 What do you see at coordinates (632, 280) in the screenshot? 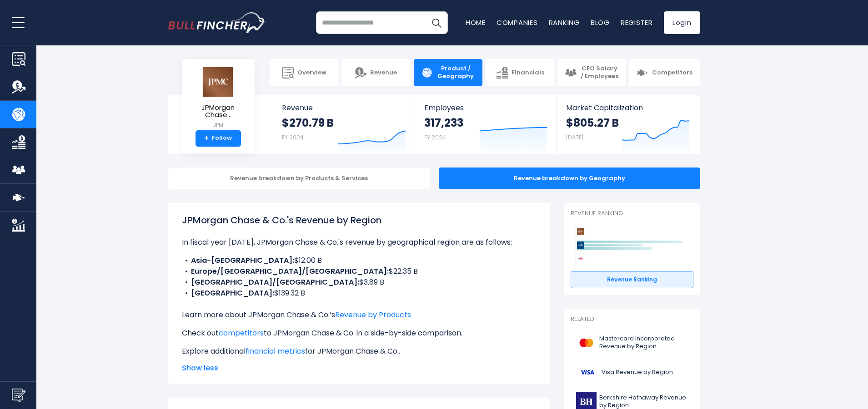
I see `a: Revenue Ranking` at bounding box center [632, 280].